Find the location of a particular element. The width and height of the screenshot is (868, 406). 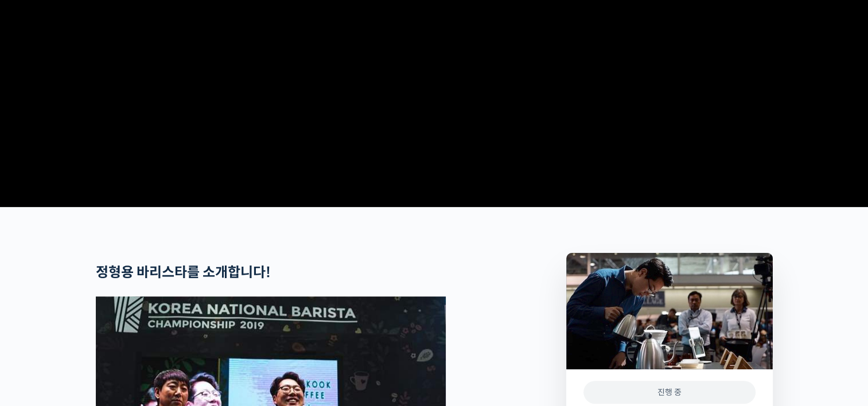

a: 대화 is located at coordinates (112, 325).